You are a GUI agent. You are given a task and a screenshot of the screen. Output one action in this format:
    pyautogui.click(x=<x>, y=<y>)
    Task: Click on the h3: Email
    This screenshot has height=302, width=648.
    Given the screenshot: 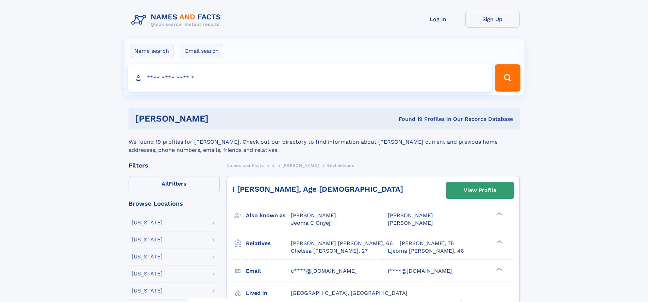 What is the action you would take?
    pyautogui.click(x=269, y=271)
    